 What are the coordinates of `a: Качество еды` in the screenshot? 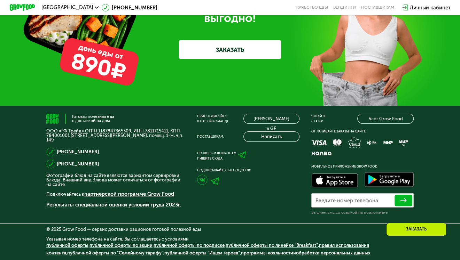 It's located at (312, 7).